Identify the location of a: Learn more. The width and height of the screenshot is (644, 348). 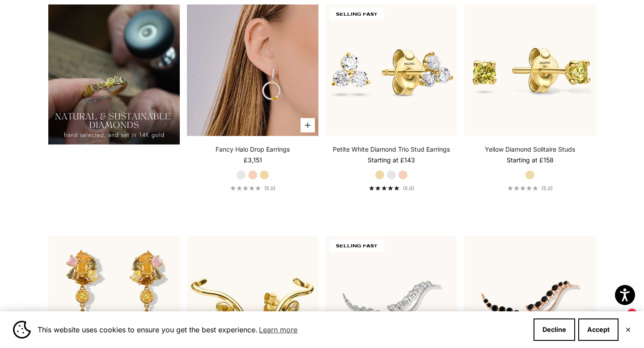
(278, 330).